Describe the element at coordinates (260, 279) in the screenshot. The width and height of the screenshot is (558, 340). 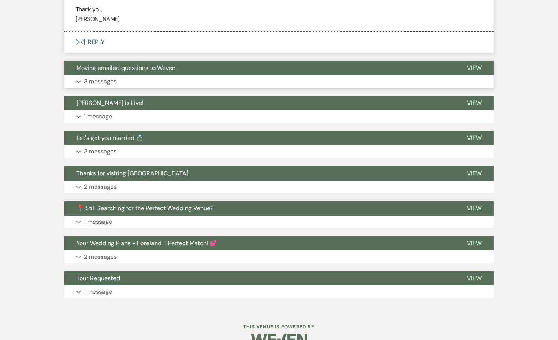
I see `button: Tour Requested` at that location.